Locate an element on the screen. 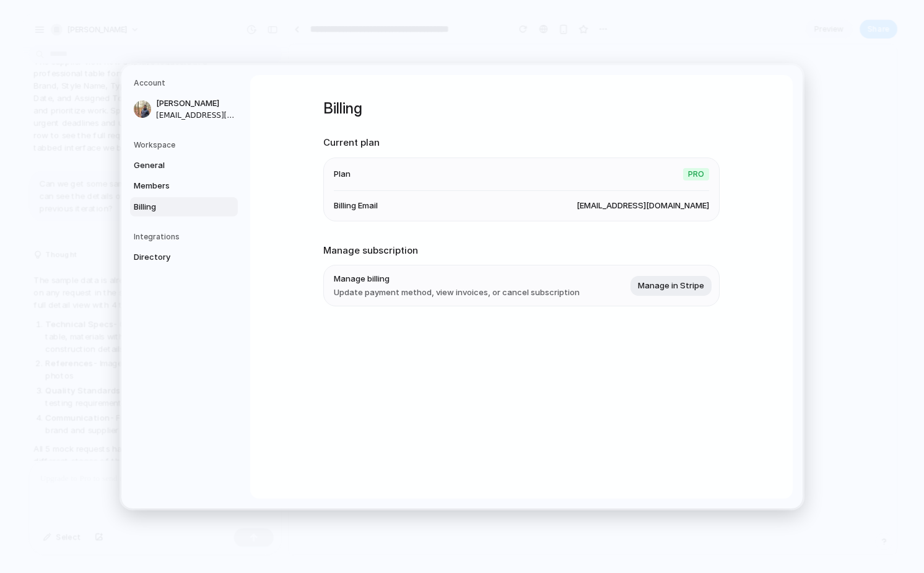  a: Members is located at coordinates (184, 186).